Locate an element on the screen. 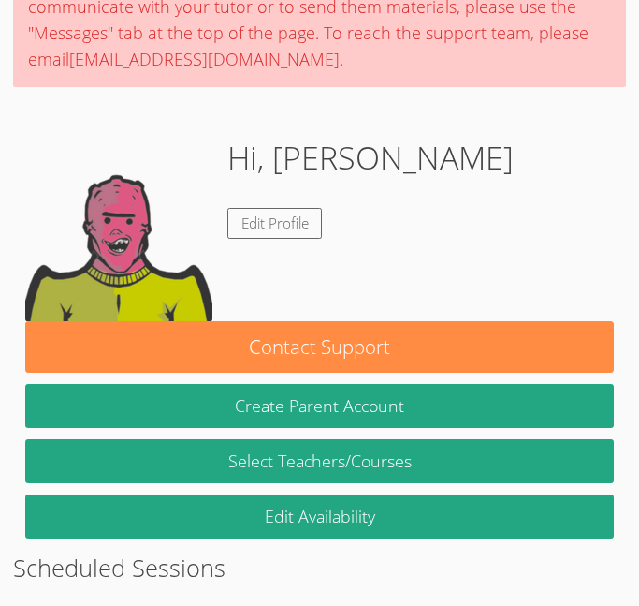 The width and height of the screenshot is (639, 606). a: Edit Availability is located at coordinates (319, 516).